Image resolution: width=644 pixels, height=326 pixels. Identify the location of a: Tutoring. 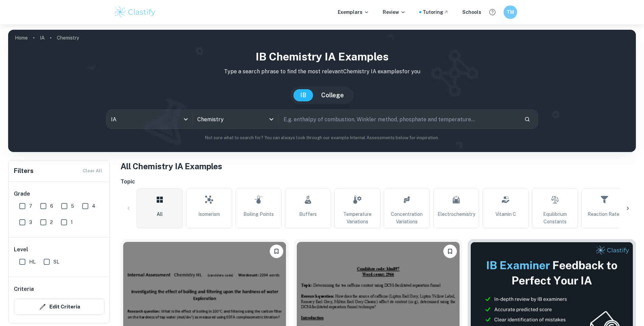
(435, 12).